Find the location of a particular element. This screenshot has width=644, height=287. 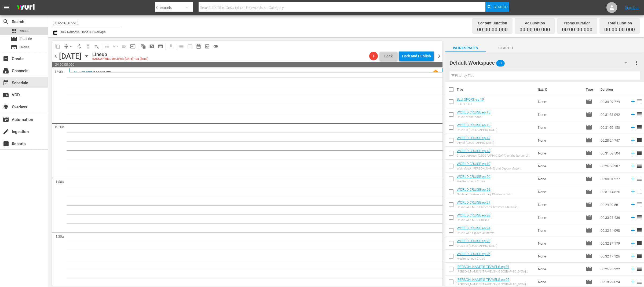

p: 1 is located at coordinates (435, 73).